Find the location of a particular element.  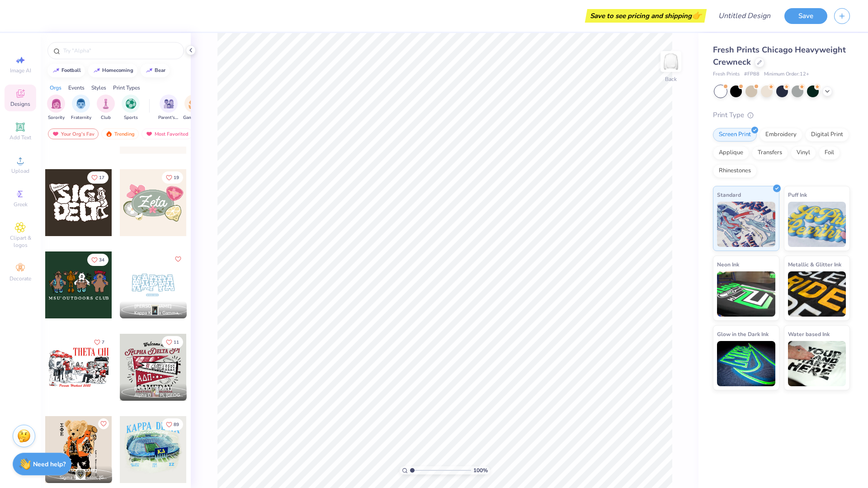

span: 34 is located at coordinates (101, 260).